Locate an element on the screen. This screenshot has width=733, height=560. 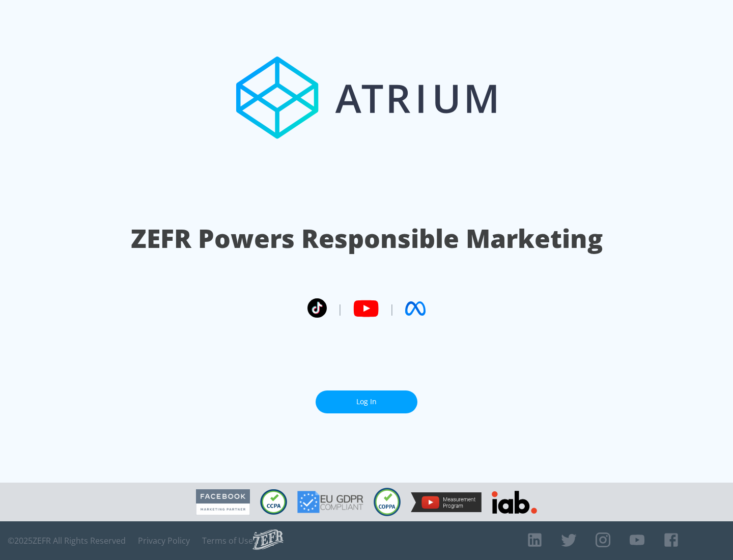
img: Facebook Marketing Partner is located at coordinates (223, 502).